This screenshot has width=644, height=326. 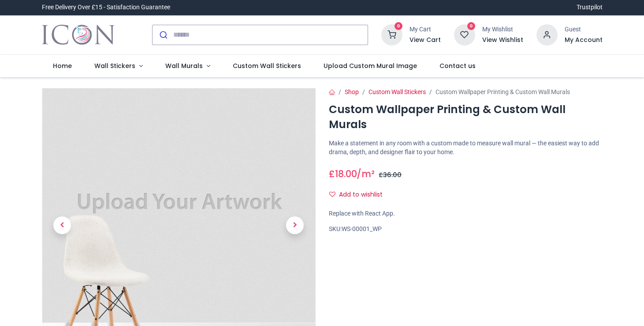 What do you see at coordinates (366, 174) in the screenshot?
I see `span: /m²` at bounding box center [366, 174].